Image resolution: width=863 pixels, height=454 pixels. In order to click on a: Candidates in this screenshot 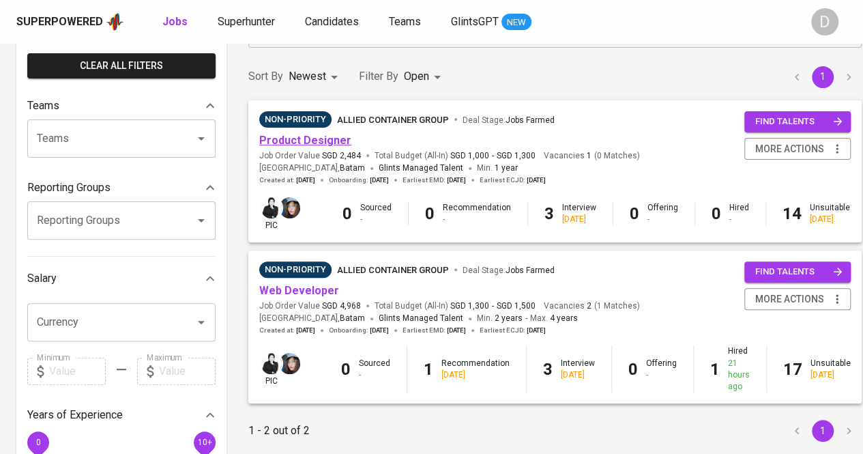, I will do `click(333, 22)`.